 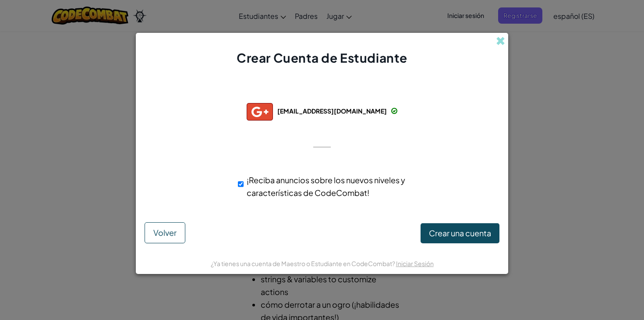 I want to click on span: ¡Reciba anuncios sobre los nuevos niveles y características de CodeCombat!, so click(x=326, y=186).